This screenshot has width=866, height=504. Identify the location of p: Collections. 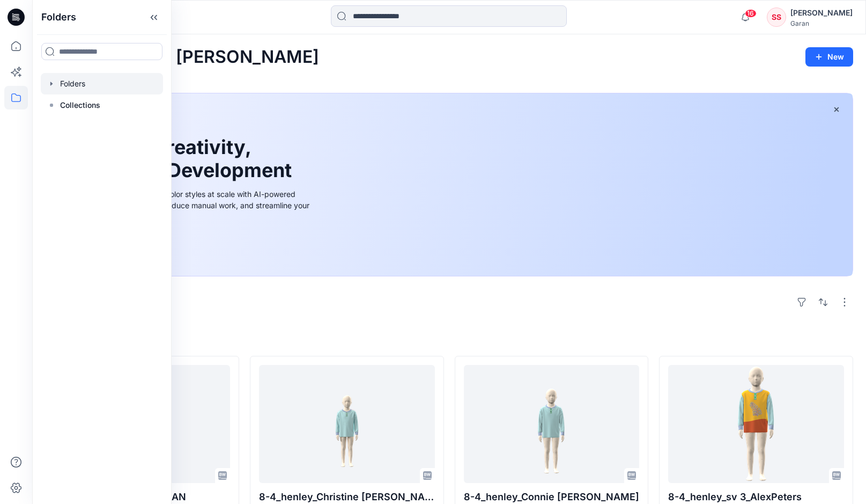
(80, 105).